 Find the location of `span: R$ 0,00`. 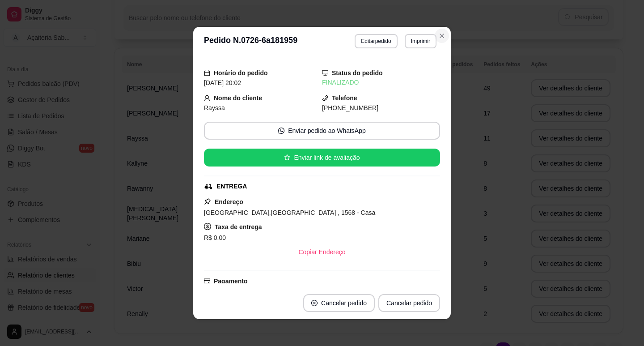

span: R$ 0,00 is located at coordinates (214, 238).